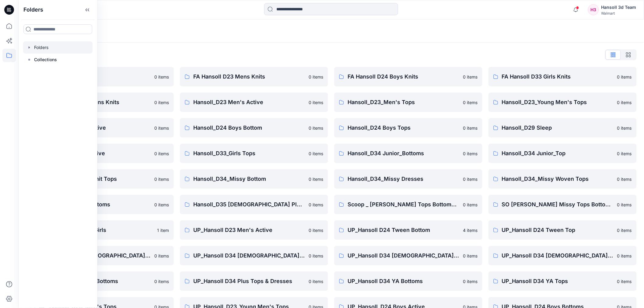 The width and height of the screenshot is (644, 308). Describe the element at coordinates (403, 77) in the screenshot. I see `p: FA Hansoll D24 Boys Knits` at that location.